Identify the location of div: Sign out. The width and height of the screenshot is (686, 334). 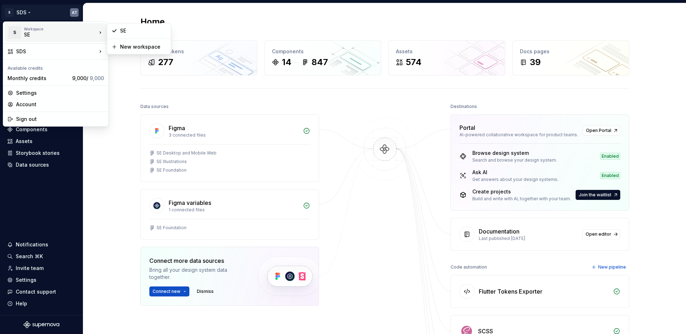
(60, 119).